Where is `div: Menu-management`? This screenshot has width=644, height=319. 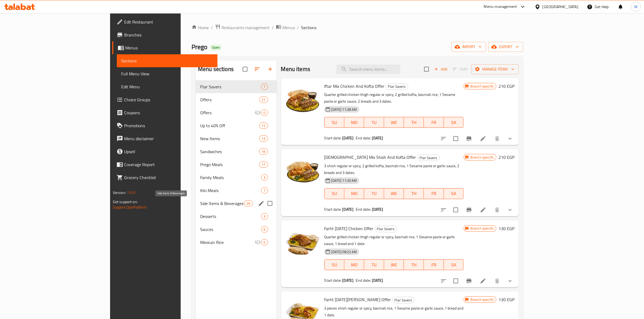
div: Menu-management is located at coordinates (501, 7).